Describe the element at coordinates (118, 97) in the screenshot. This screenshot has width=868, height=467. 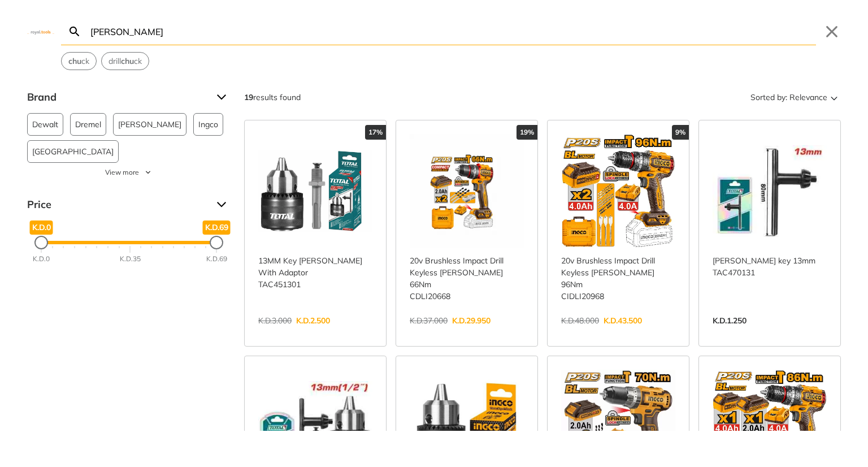
I see `span: Brand` at that location.